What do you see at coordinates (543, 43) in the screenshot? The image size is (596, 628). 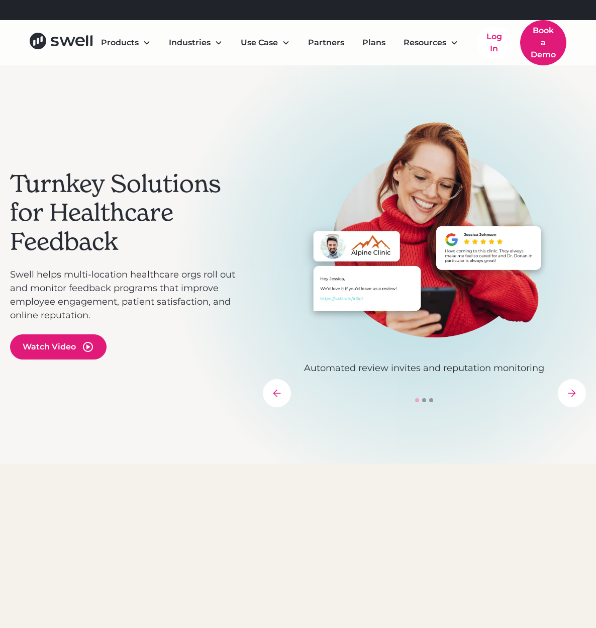 I see `a: Book a Demo` at bounding box center [543, 43].